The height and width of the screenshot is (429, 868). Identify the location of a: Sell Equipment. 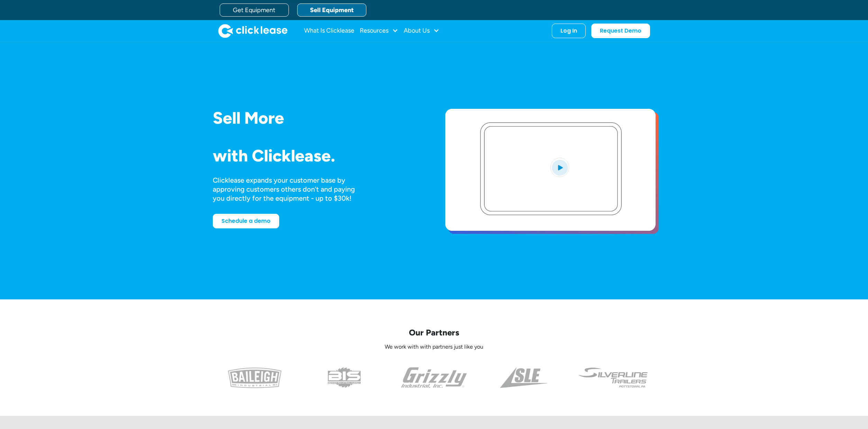
(332, 10).